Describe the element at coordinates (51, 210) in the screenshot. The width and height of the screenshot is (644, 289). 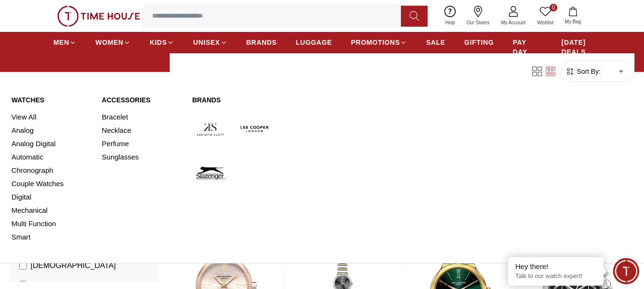
I see `a: Mechanical` at that location.